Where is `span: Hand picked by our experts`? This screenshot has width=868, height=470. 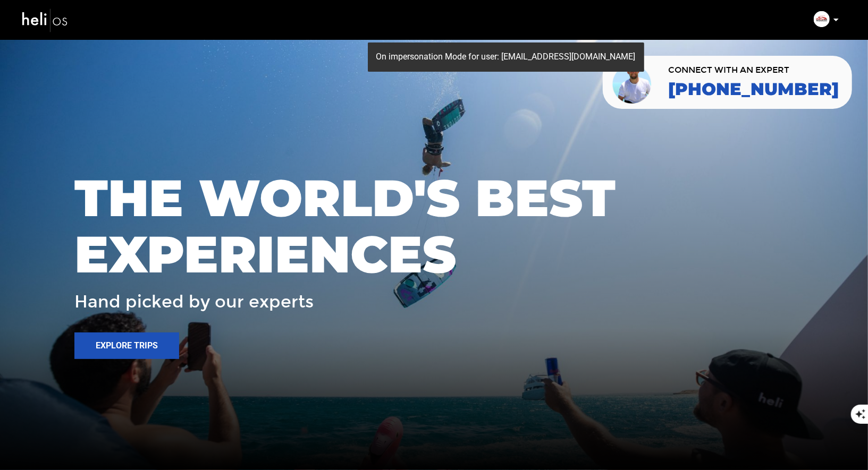 span: Hand picked by our experts is located at coordinates (194, 302).